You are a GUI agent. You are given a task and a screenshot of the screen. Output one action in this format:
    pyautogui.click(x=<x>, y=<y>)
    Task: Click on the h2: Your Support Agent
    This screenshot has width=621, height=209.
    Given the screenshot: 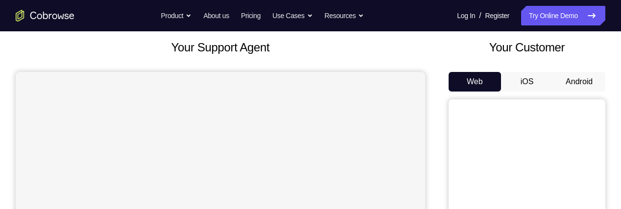 What is the action you would take?
    pyautogui.click(x=220, y=47)
    